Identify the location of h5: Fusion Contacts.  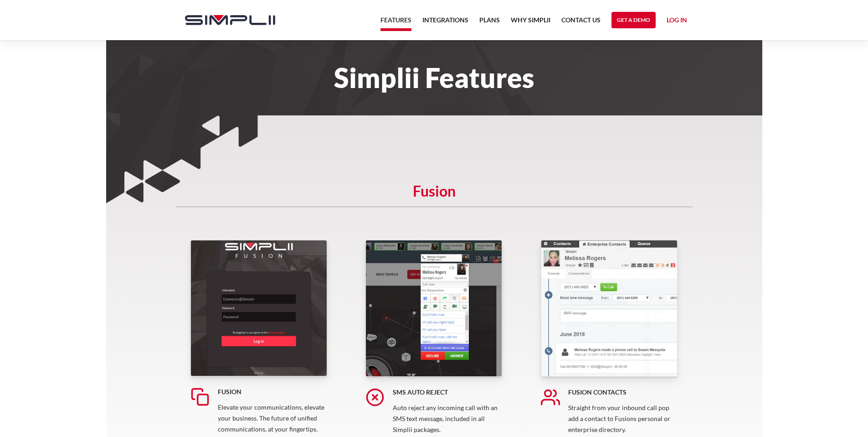
(623, 393).